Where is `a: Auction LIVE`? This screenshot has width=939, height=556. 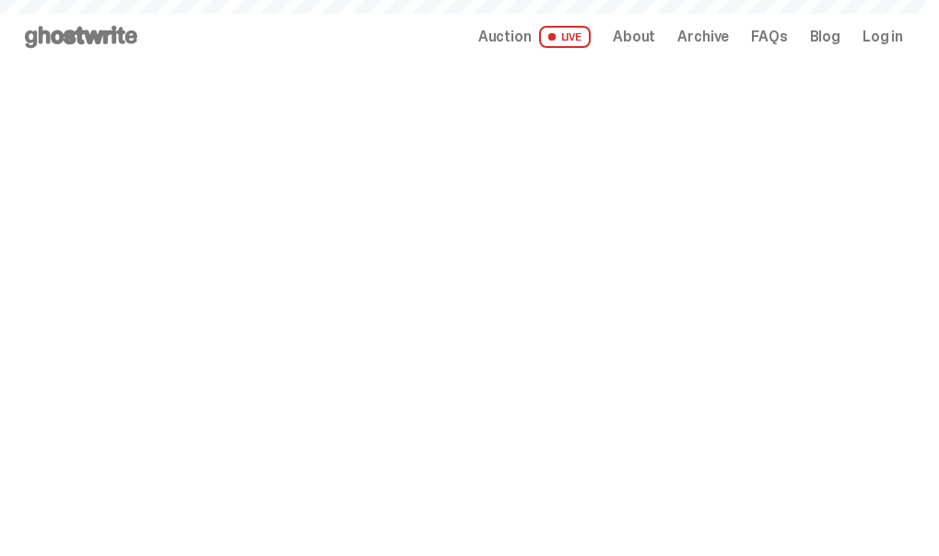
a: Auction LIVE is located at coordinates (534, 37).